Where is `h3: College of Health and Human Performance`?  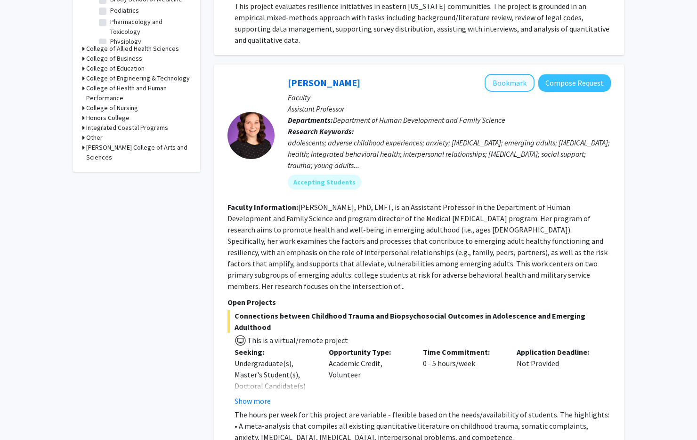
h3: College of Health and Human Performance is located at coordinates (138, 93).